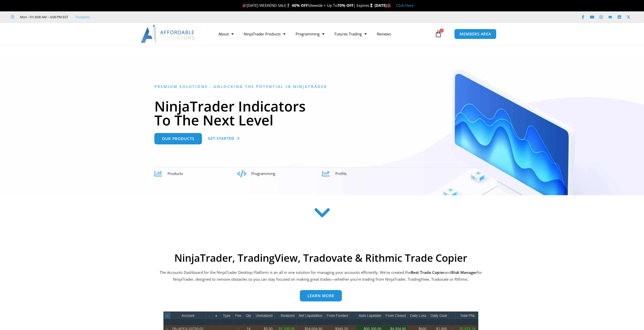 This screenshot has height=330, width=644. I want to click on h6: Premium Solutions - Unlocking the Potential in NinjaTrader, so click(322, 86).